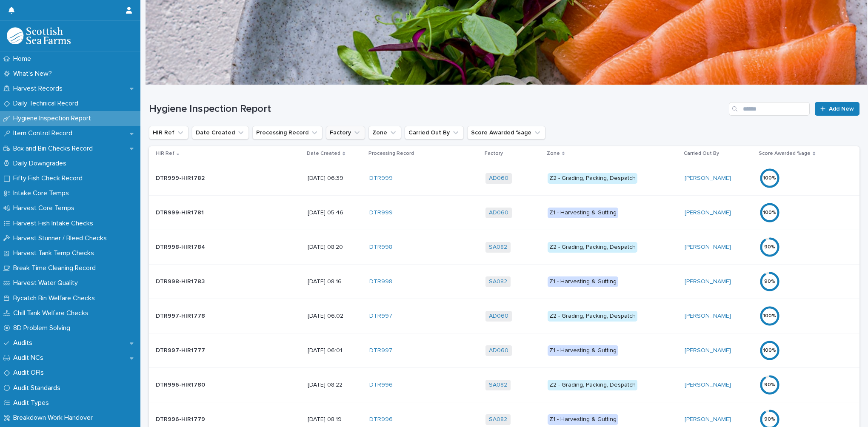 Image resolution: width=868 pixels, height=427 pixels. What do you see at coordinates (39, 36) in the screenshot?
I see `img: mMrefqRFQpe26GRNOUkG` at bounding box center [39, 36].